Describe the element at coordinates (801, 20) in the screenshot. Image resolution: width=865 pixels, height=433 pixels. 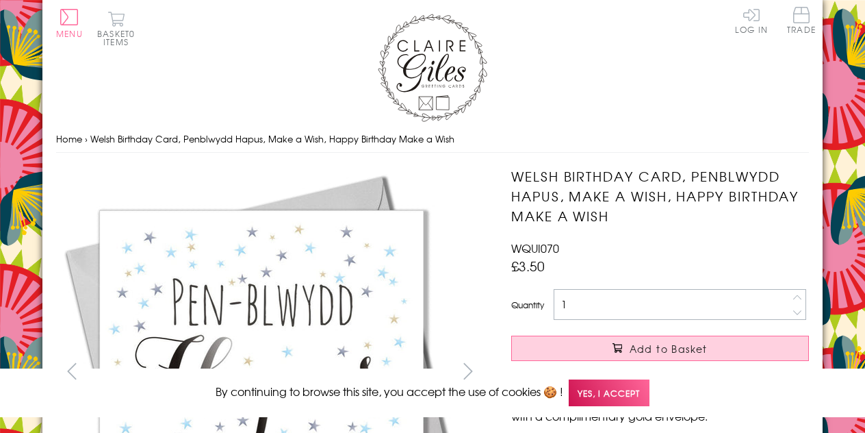
I see `span: Trade` at that location.